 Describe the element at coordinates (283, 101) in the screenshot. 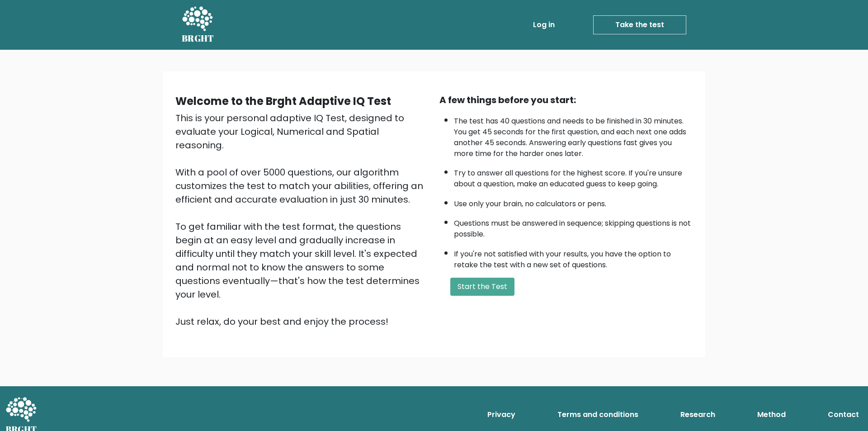

I see `b: Welcome to the Brght Adaptive IQ Test` at that location.